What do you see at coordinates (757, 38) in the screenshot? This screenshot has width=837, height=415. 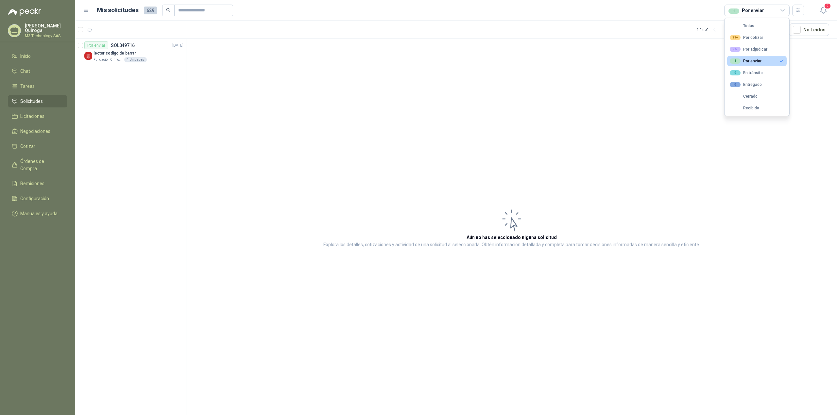 I see `button: 99+Por cotizar` at bounding box center [757, 38].